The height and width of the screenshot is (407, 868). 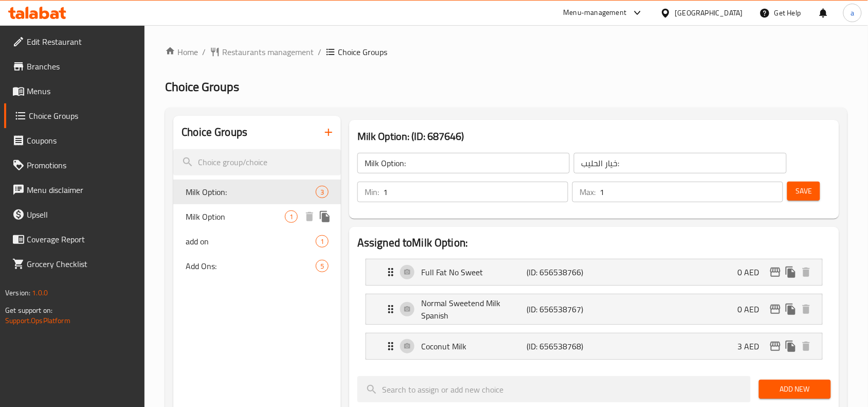 What do you see at coordinates (257, 192) in the screenshot?
I see `div: Milk Option:3` at bounding box center [257, 192].